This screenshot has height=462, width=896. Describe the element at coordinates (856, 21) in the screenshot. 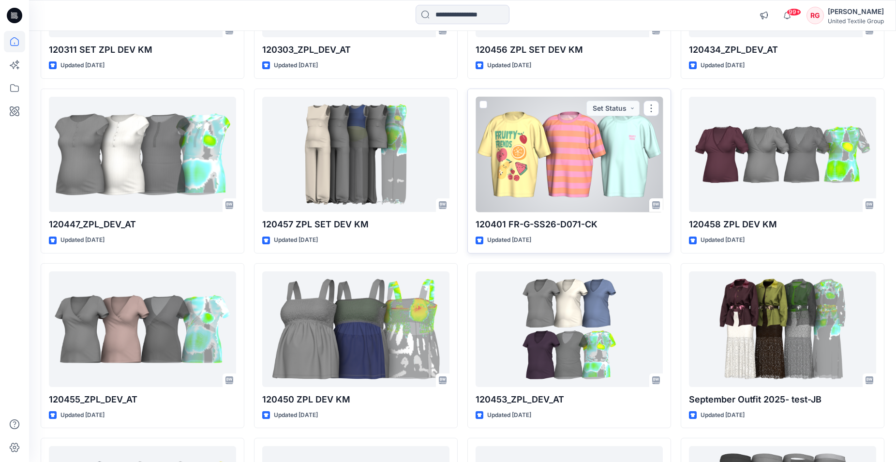

I see `div: United Textile Group` at that location.